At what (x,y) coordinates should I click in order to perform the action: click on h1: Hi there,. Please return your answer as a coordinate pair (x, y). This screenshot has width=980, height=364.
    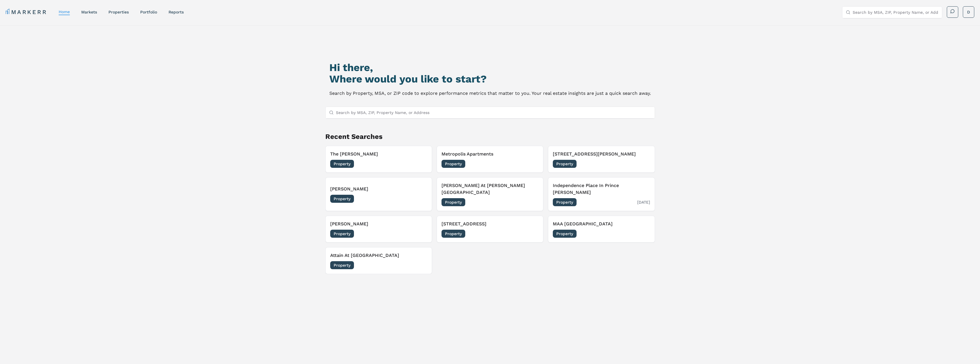
    Looking at the image, I should click on (490, 67).